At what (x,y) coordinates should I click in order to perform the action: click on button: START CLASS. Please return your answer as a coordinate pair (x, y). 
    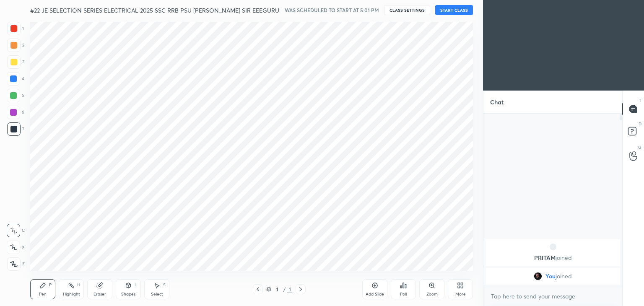
    Looking at the image, I should click on (454, 10).